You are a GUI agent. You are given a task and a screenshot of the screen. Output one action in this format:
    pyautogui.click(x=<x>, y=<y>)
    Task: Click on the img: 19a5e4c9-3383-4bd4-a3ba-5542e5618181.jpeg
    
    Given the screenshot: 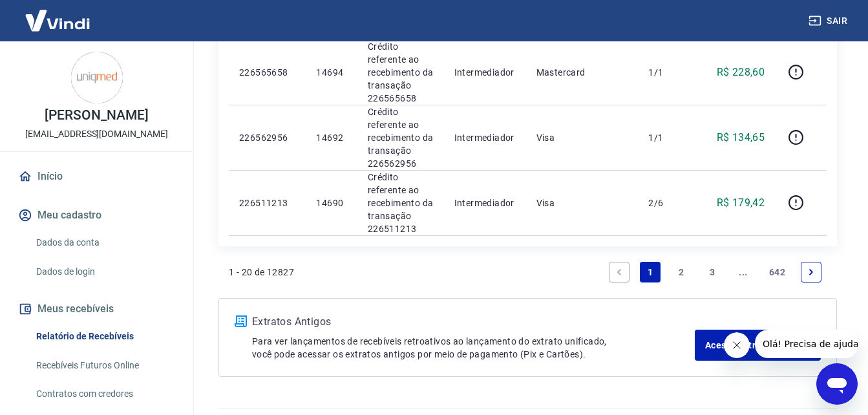 What is the action you would take?
    pyautogui.click(x=97, y=78)
    